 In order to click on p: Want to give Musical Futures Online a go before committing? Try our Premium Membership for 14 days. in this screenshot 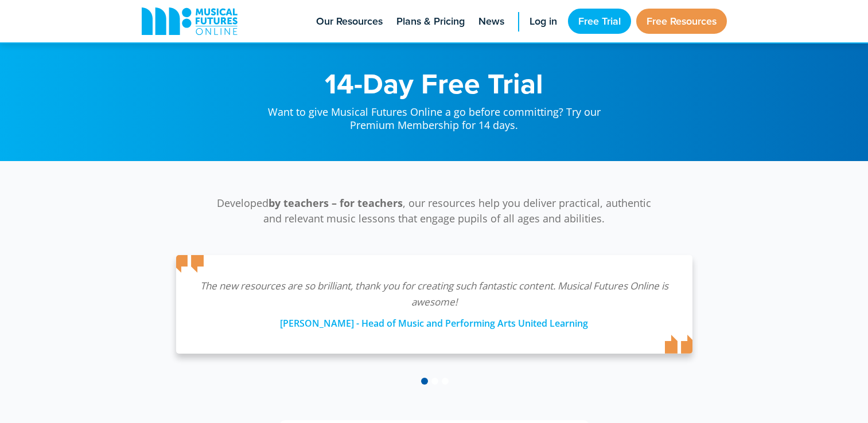, I will do `click(434, 114)`.